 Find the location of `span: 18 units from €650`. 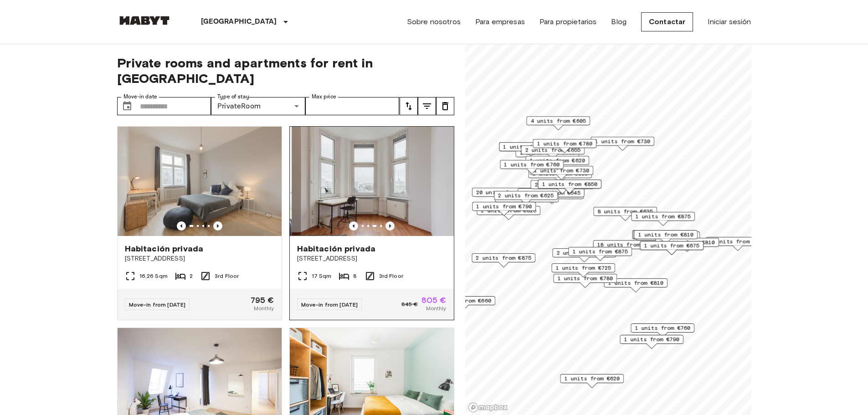

span: 18 units from €650 is located at coordinates (626, 245).